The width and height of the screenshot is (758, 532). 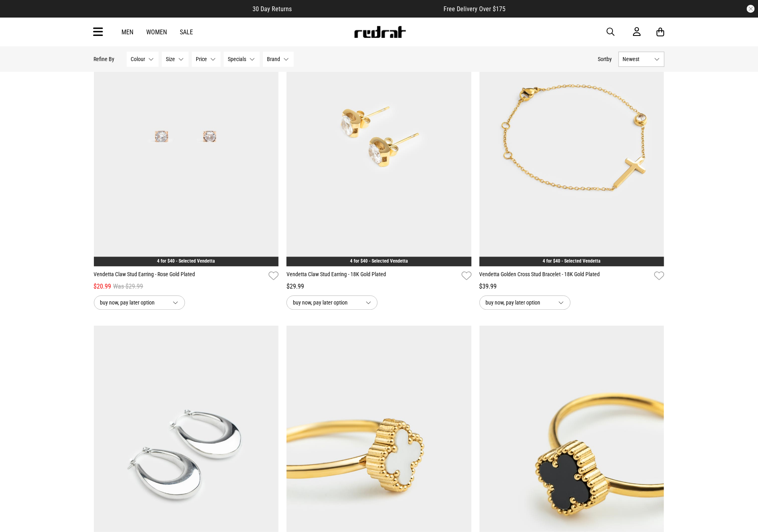 What do you see at coordinates (180, 276) in the screenshot?
I see `a: Vendetta Claw Stud Earring - Rose Gold Plated` at bounding box center [180, 276].